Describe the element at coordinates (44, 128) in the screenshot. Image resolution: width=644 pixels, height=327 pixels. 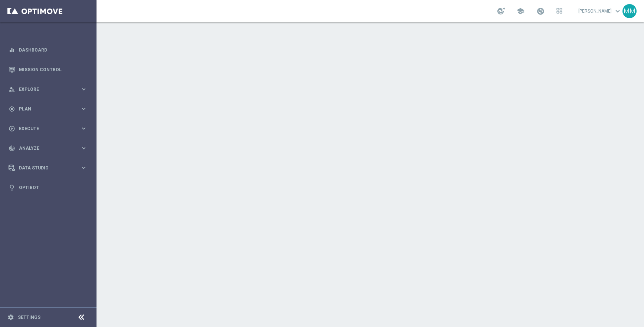
I see `div: Execute` at that location.